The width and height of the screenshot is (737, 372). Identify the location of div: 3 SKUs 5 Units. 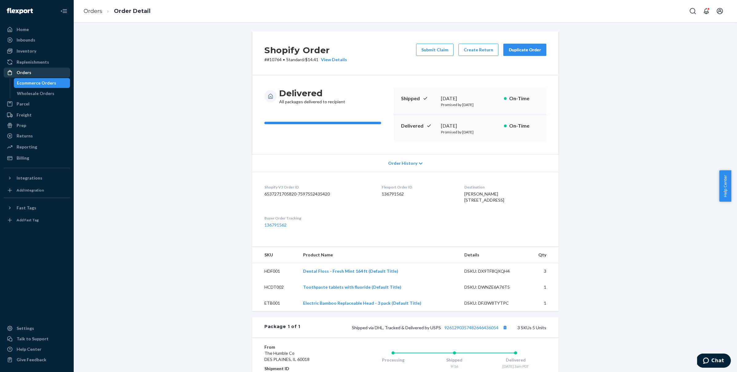
(423, 327).